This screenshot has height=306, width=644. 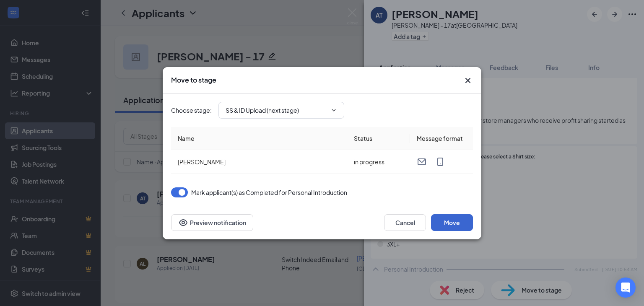 I want to click on th: Name, so click(x=259, y=139).